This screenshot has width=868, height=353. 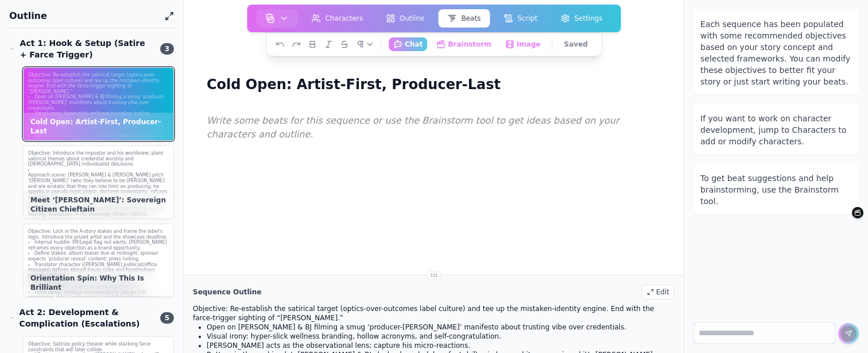 What do you see at coordinates (227, 292) in the screenshot?
I see `h2: Sequence Outline` at bounding box center [227, 292].